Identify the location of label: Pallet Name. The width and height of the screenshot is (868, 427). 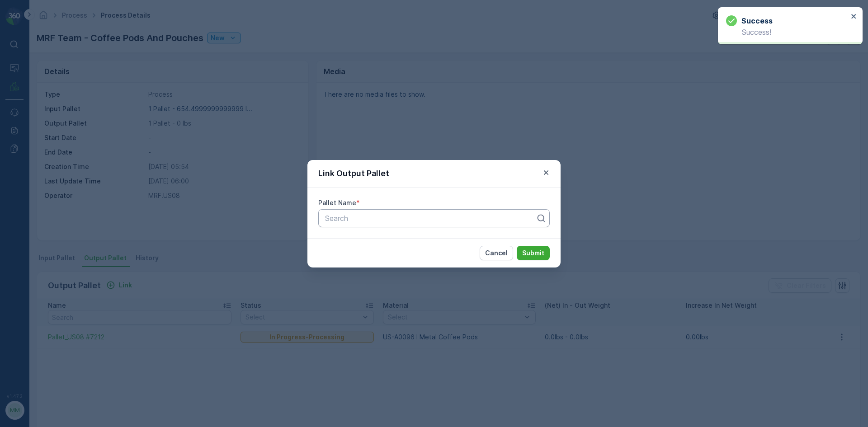
(338, 203).